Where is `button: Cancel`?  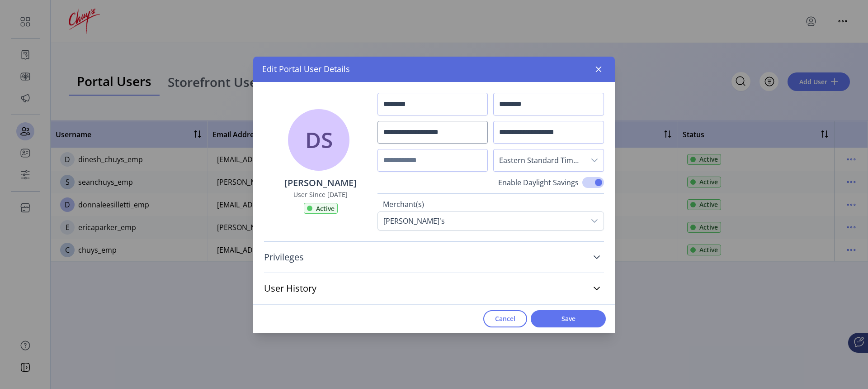
button: Cancel is located at coordinates (505, 319).